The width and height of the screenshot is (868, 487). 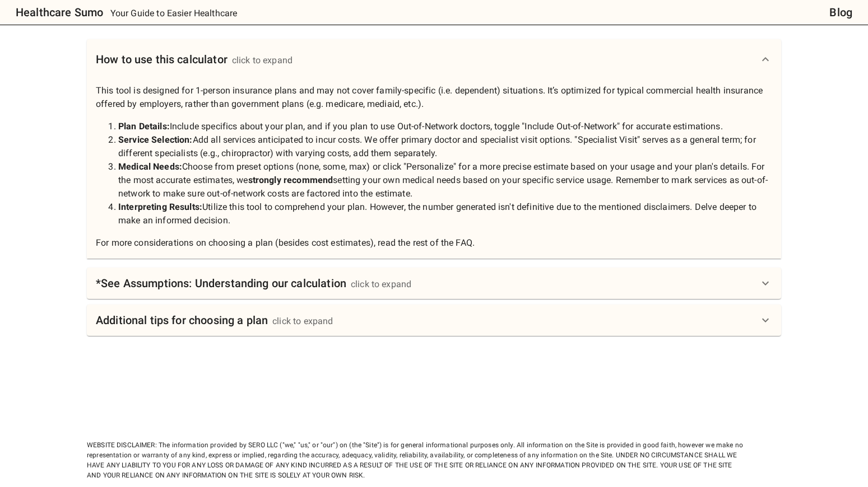 What do you see at coordinates (174, 13) in the screenshot?
I see `p: Your Guide to Easier Healthcare` at bounding box center [174, 13].